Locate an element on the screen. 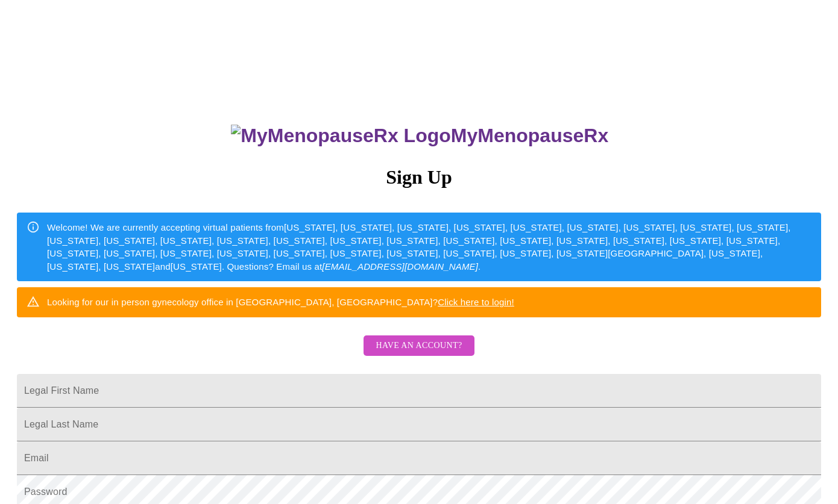 This screenshot has height=504, width=838. span: Have an account? is located at coordinates (419, 346).